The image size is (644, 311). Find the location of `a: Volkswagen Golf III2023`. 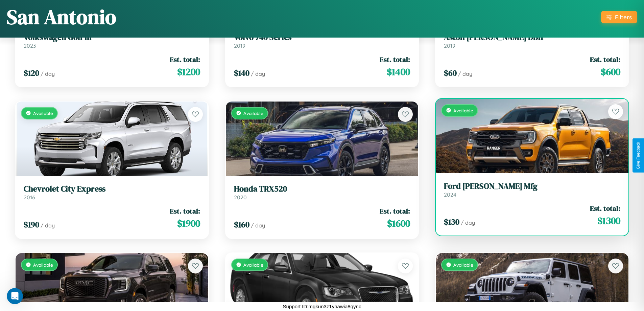

a: Volkswagen Golf III2023 is located at coordinates (112, 41).